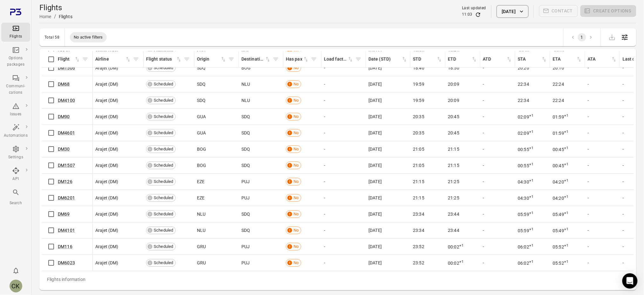 The height and width of the screenshot is (295, 644). Describe the element at coordinates (16, 286) in the screenshot. I see `button: Christine KAducova` at that location.